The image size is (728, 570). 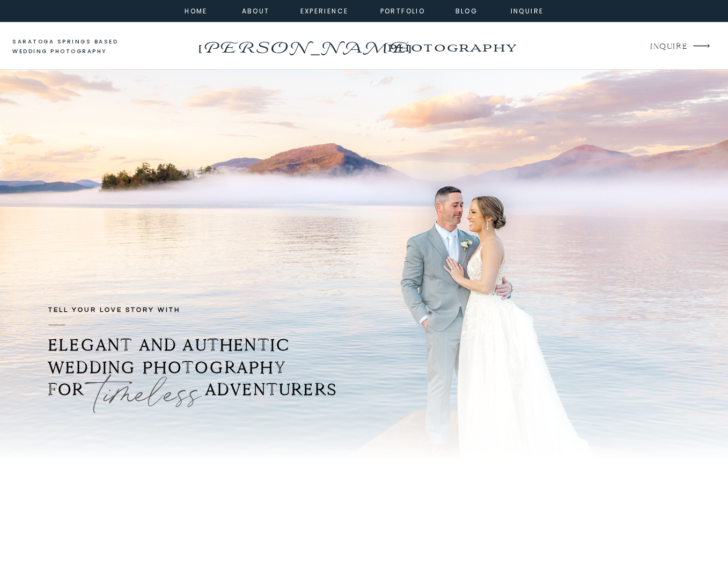 What do you see at coordinates (668, 47) in the screenshot?
I see `a: INQUIRE` at bounding box center [668, 47].